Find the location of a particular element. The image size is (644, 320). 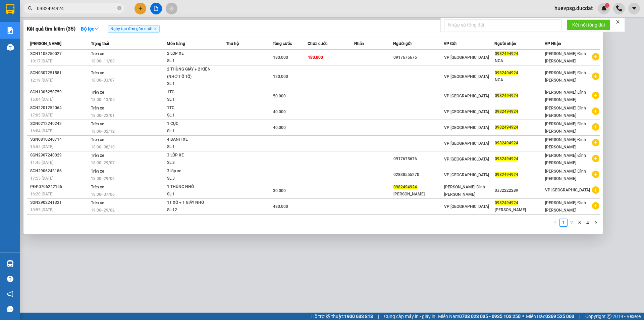

span: left is located at coordinates (556, 222).